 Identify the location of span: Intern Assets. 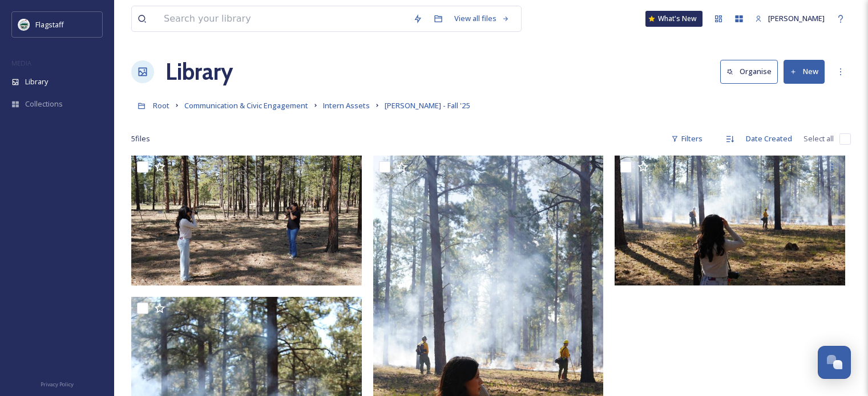
(346, 106).